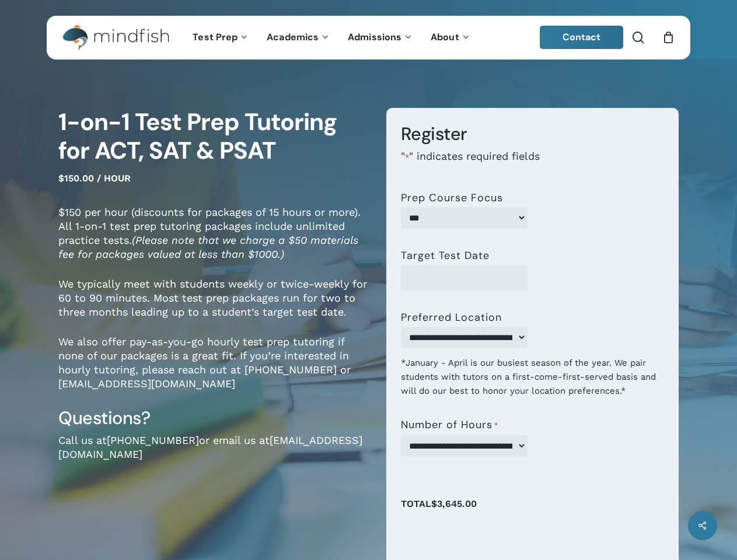  Describe the element at coordinates (214, 455) in the screenshot. I see `p: Call us at or email us at` at that location.